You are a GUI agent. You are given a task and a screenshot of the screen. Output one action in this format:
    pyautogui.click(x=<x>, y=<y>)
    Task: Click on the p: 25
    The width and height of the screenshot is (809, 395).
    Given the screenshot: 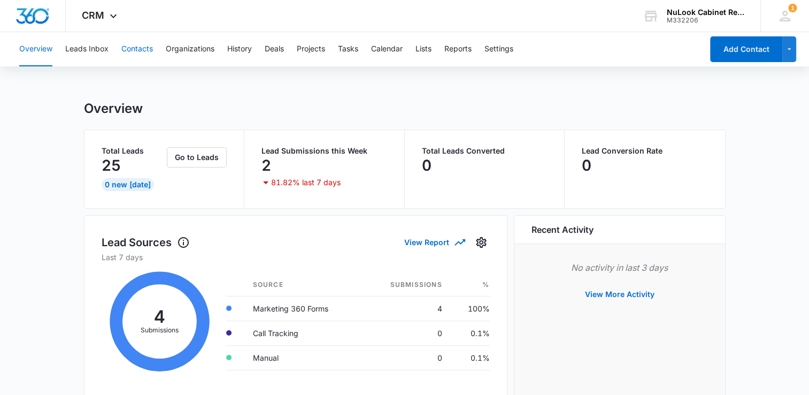 What is the action you would take?
    pyautogui.click(x=111, y=165)
    